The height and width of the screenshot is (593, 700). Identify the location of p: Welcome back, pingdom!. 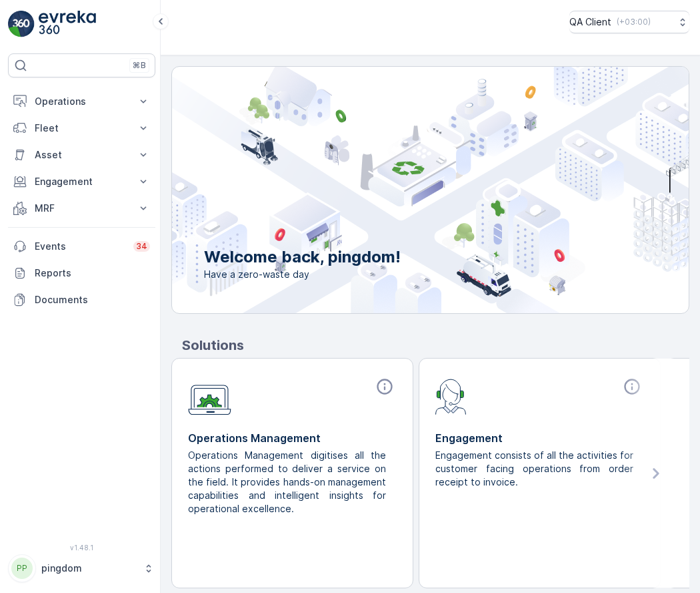
(302, 257).